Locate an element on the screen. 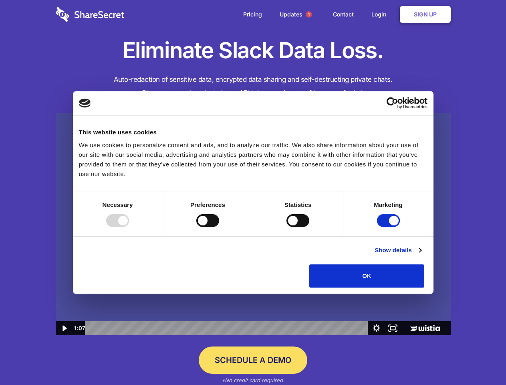  div: We use cookies to personalize content and ads, and to analyze our traffic. We also share informat... is located at coordinates (253, 160).